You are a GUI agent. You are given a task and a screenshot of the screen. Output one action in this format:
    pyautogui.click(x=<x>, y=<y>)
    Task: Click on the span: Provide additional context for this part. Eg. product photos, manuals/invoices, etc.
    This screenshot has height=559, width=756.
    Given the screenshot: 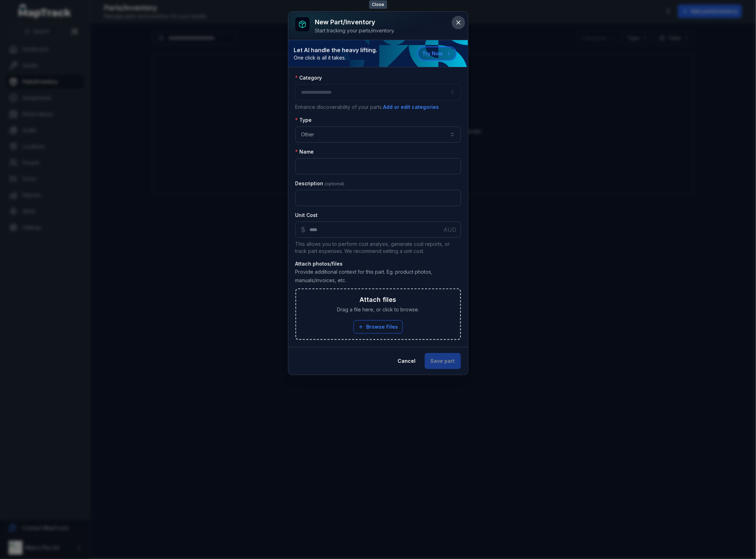 What is the action you would take?
    pyautogui.click(x=364, y=276)
    